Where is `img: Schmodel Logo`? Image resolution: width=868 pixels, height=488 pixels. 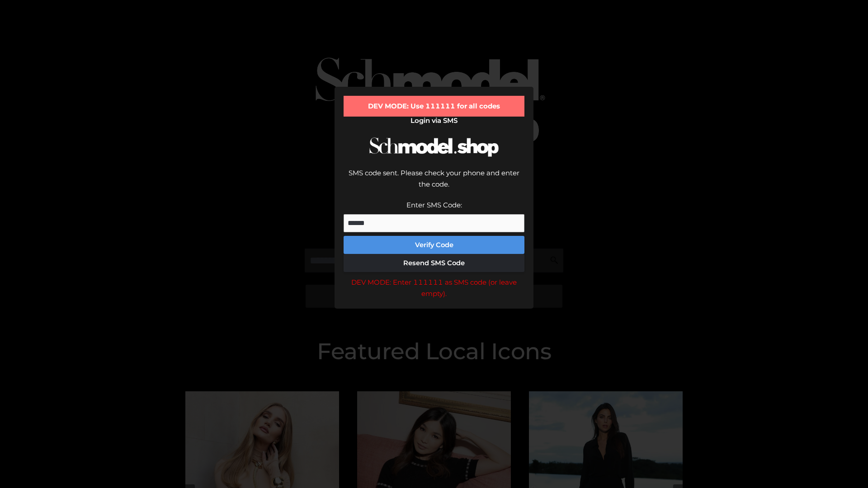 img: Schmodel Logo is located at coordinates (434, 147).